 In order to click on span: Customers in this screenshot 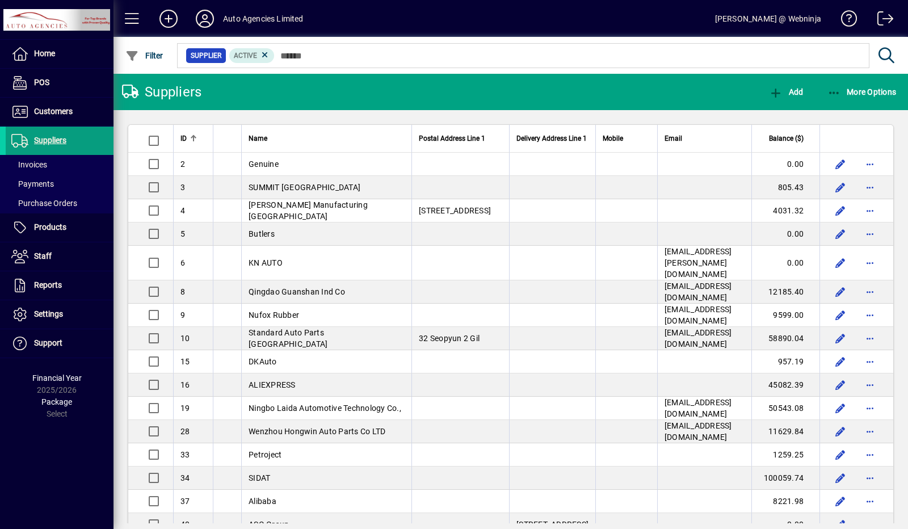, I will do `click(53, 111)`.